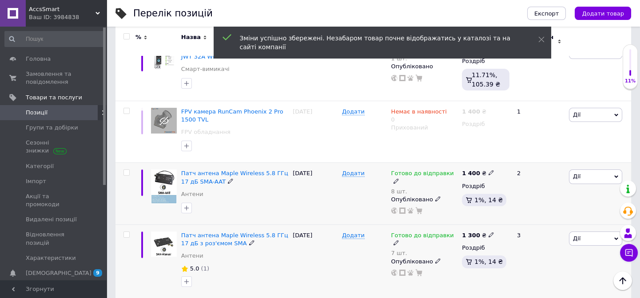  What do you see at coordinates (164, 187) in the screenshot?
I see `img: Патч антенна Maple Wireless 5.8 ГГц 17 дБ SMA-AAT` at bounding box center [164, 187].